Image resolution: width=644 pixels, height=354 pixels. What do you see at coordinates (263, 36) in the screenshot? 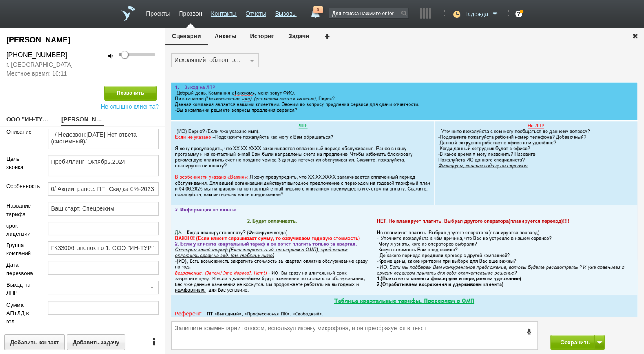
I see `button: История` at bounding box center [263, 36].